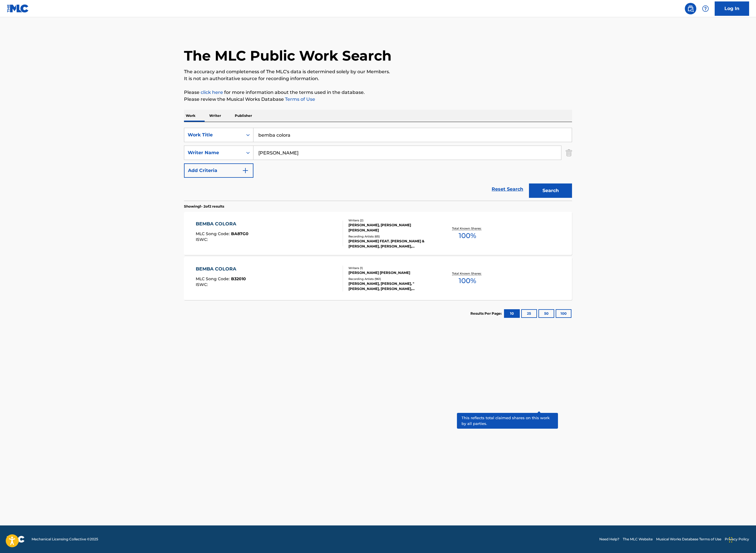 Image resolution: width=756 pixels, height=553 pixels. Describe the element at coordinates (378, 72) in the screenshot. I see `p: The accuracy and completeness of The MLC's data is determined solely by our Members.` at that location.